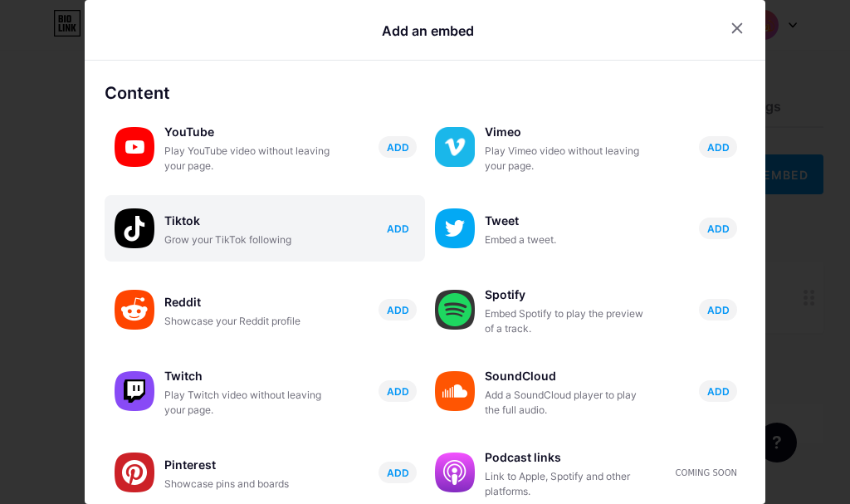 The width and height of the screenshot is (850, 504). I want to click on img: soundcloud, so click(455, 391).